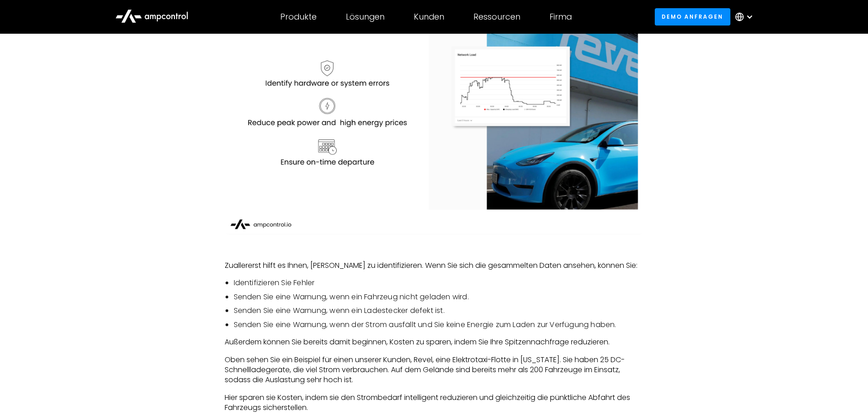  I want to click on a: Demo anfragen, so click(692, 17).